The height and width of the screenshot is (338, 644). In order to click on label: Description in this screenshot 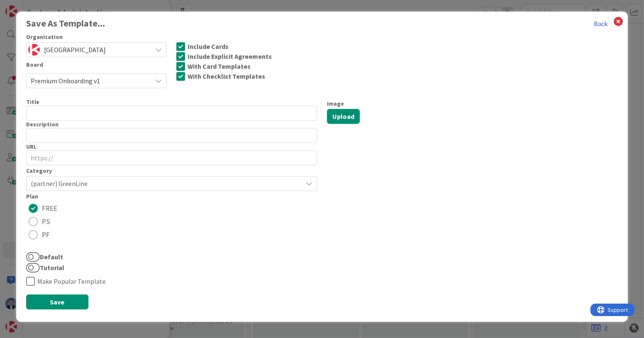, I will do `click(42, 124)`.